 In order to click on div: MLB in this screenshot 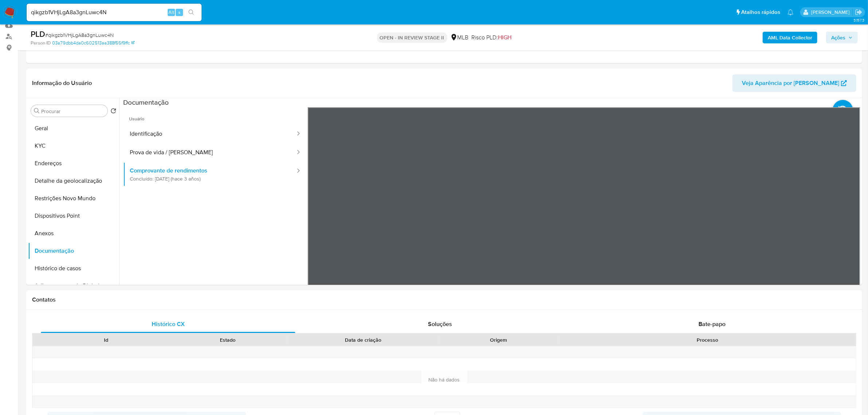, I will do `click(459, 38)`.